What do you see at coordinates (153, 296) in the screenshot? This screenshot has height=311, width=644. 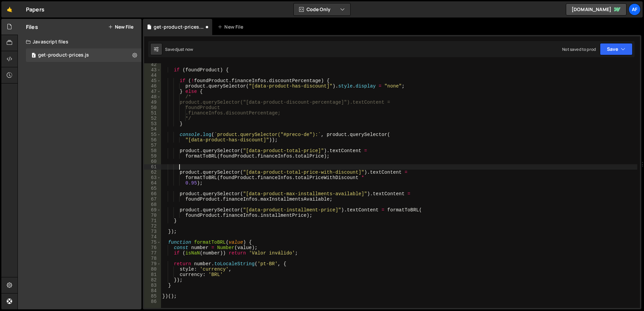 I see `div: 85` at bounding box center [153, 296].